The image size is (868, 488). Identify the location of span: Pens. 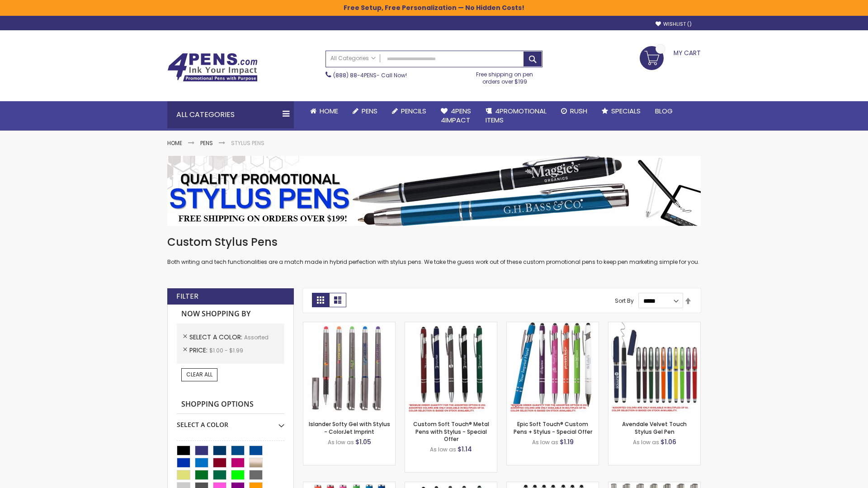
(369, 111).